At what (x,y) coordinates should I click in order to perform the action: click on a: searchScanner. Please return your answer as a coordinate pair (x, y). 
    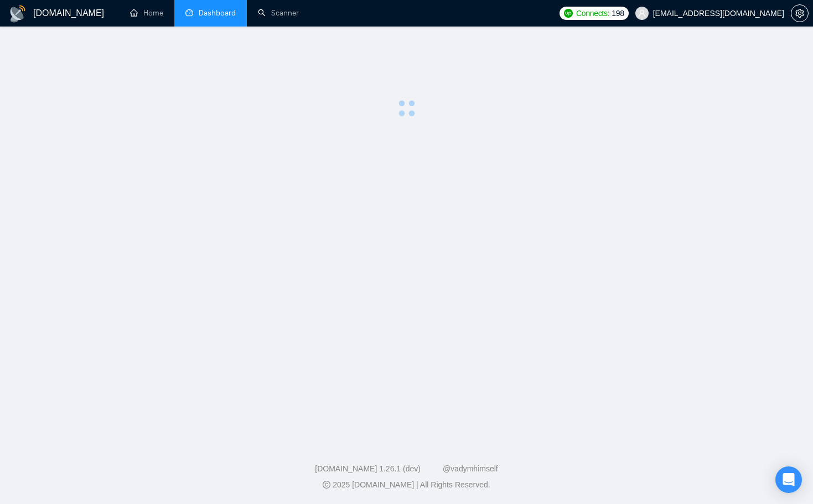
    Looking at the image, I should click on (278, 13).